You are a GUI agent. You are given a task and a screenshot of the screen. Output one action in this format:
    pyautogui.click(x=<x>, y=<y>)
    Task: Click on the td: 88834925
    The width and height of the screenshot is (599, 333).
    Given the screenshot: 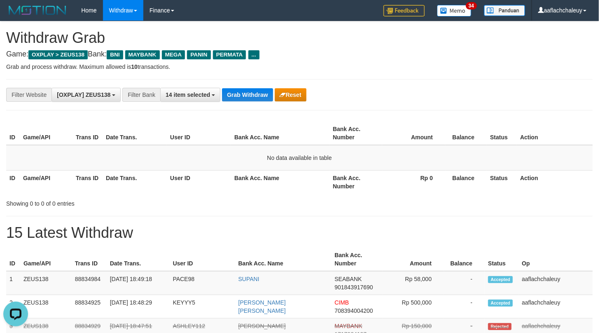 What is the action you would take?
    pyautogui.click(x=89, y=306)
    